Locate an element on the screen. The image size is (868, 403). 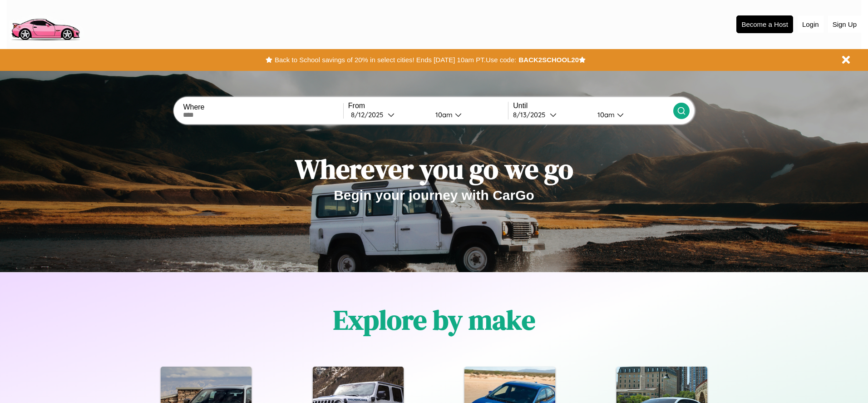
label: Until is located at coordinates (593, 106).